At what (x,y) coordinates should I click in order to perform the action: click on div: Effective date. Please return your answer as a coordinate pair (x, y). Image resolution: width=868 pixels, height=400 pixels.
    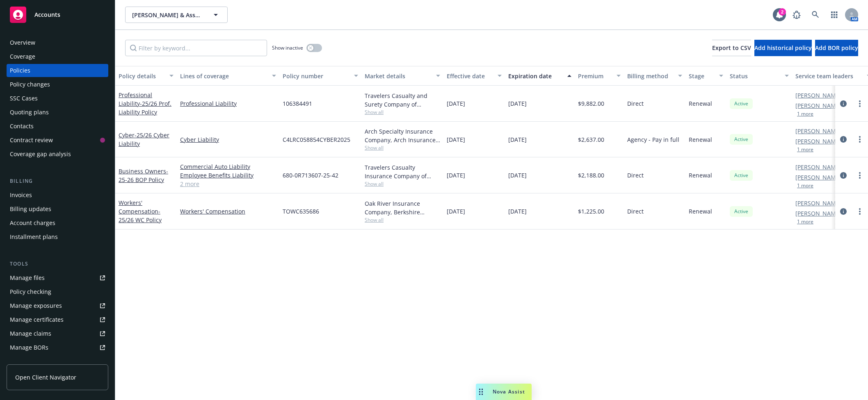
    Looking at the image, I should click on (470, 76).